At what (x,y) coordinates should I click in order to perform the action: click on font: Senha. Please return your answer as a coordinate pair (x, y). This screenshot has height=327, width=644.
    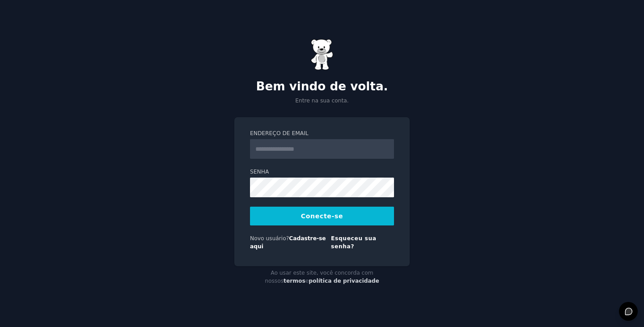
    Looking at the image, I should click on (259, 172).